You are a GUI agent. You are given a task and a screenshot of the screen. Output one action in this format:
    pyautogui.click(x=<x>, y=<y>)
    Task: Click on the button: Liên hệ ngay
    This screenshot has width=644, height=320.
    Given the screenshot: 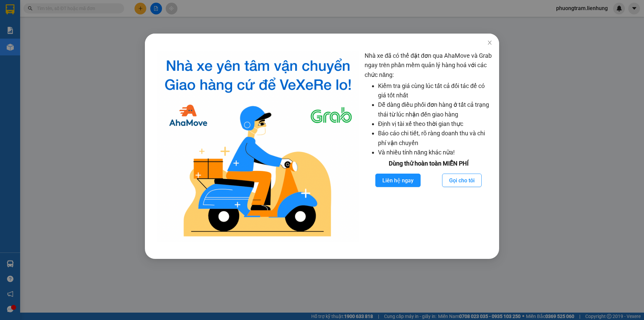 What is the action you would take?
    pyautogui.click(x=398, y=180)
    